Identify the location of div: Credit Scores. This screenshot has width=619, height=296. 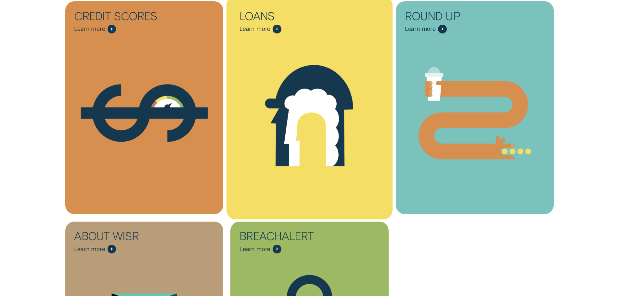
(117, 18).